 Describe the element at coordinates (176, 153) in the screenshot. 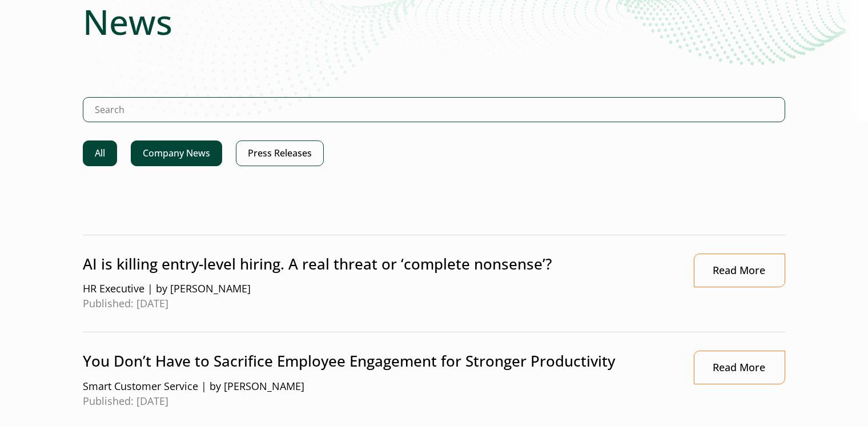

I see `a: Company News` at that location.